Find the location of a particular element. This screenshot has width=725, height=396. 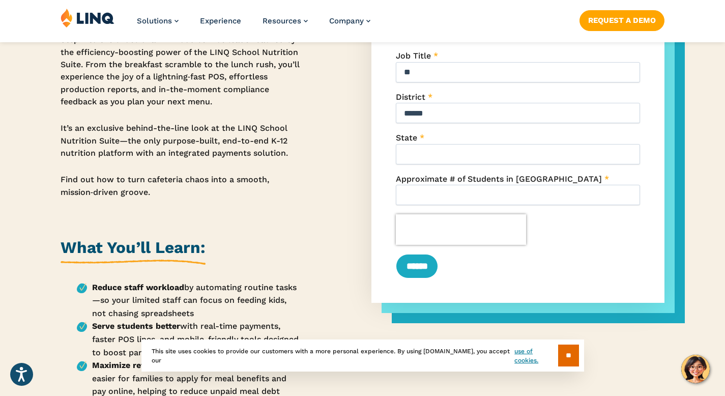

a: Resources is located at coordinates (285, 21).